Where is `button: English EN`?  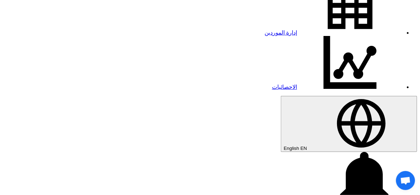
button: English EN is located at coordinates (349, 124).